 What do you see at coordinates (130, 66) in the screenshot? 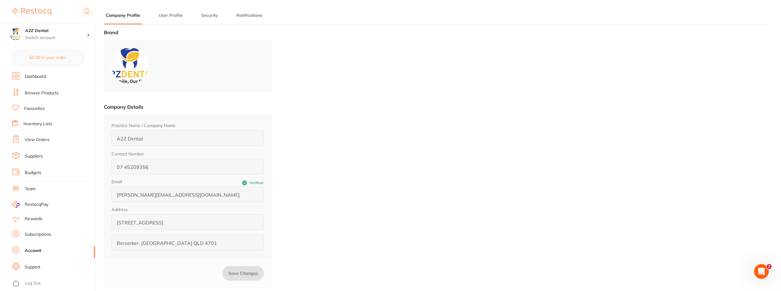
I see `img: logo` at bounding box center [130, 66].